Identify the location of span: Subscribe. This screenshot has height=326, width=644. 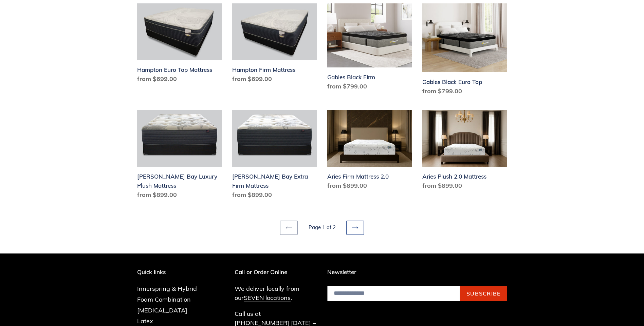
(483, 294).